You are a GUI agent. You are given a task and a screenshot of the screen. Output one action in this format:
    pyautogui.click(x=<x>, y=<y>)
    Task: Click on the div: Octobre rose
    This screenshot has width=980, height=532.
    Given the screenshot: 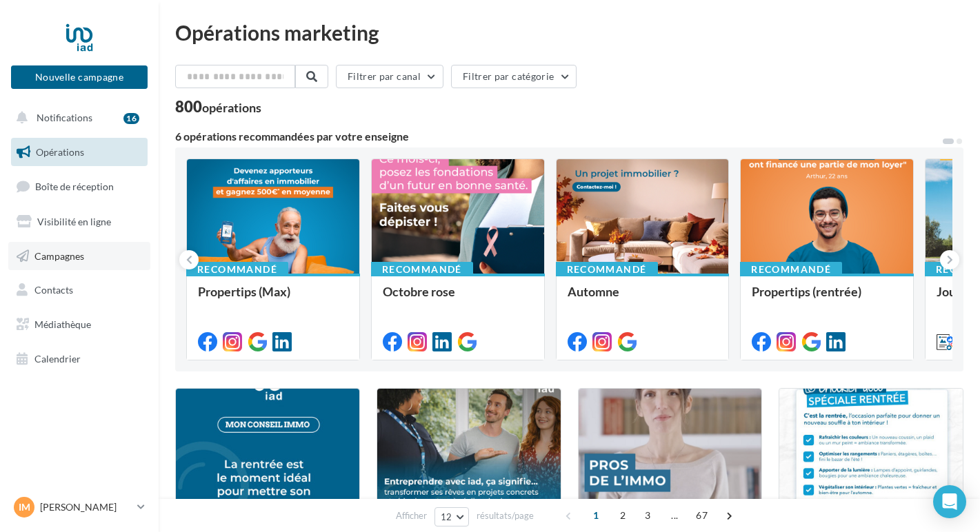 What is the action you would take?
    pyautogui.click(x=458, y=299)
    